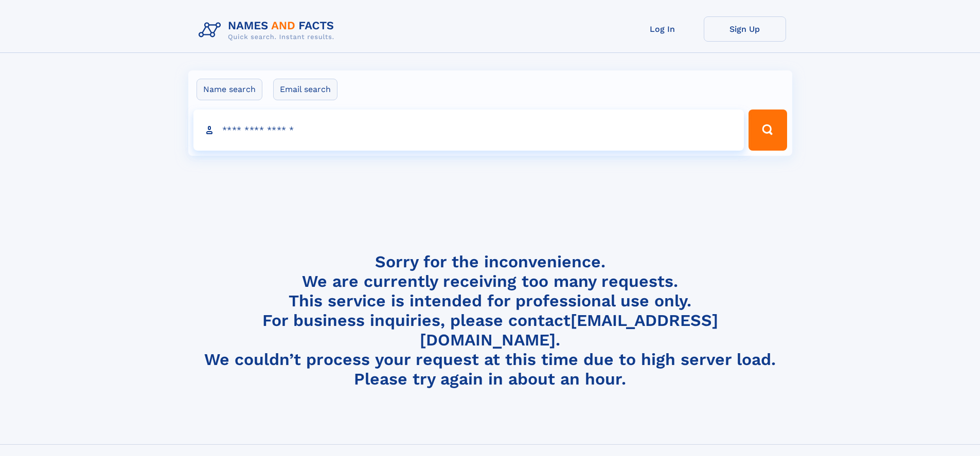  What do you see at coordinates (268, 30) in the screenshot?
I see `img: Logo Names and Facts` at bounding box center [268, 30].